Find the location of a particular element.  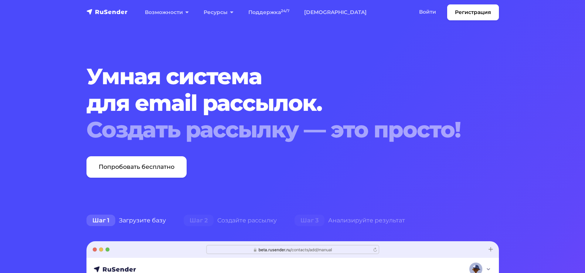

div: Загрузите базу is located at coordinates (126, 221).